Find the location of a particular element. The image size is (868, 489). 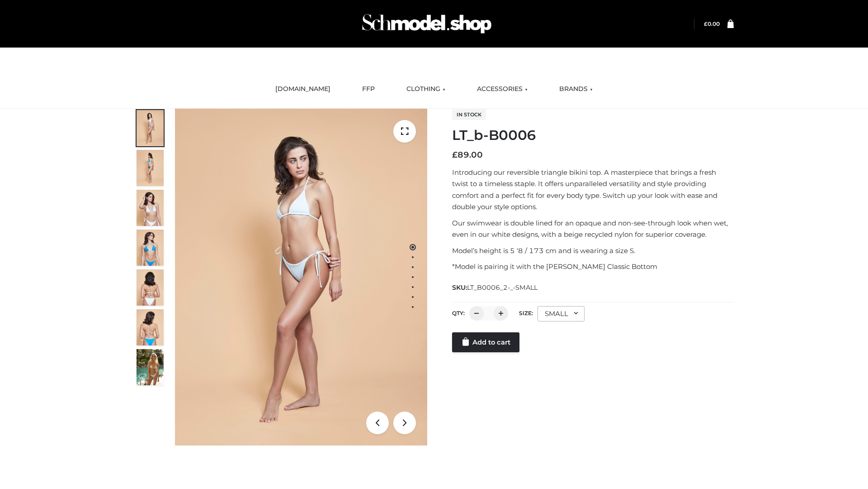

span: In stock is located at coordinates (469, 115).